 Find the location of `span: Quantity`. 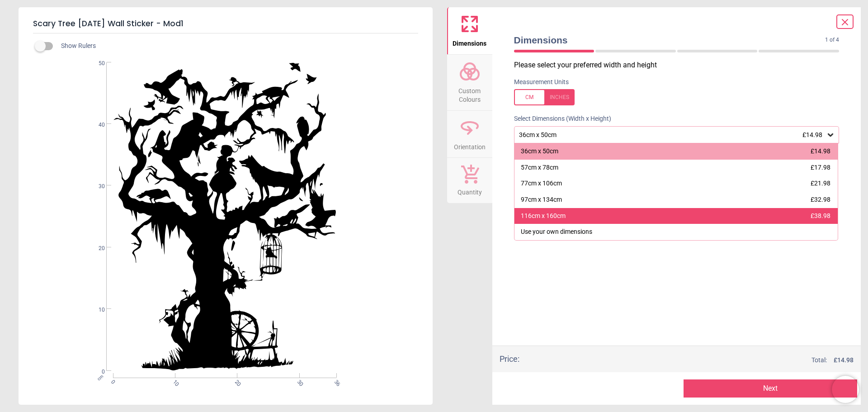

span: Quantity is located at coordinates (469, 190).